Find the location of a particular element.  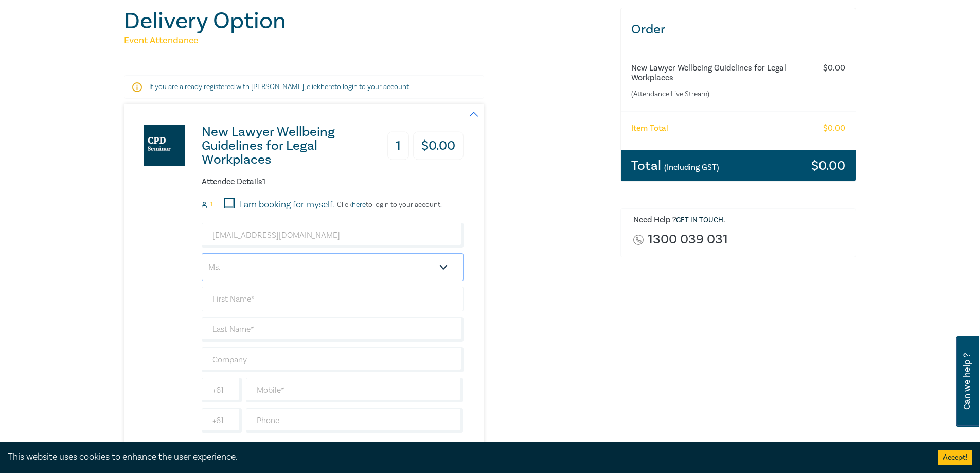

input: Last Name* is located at coordinates (332, 329).